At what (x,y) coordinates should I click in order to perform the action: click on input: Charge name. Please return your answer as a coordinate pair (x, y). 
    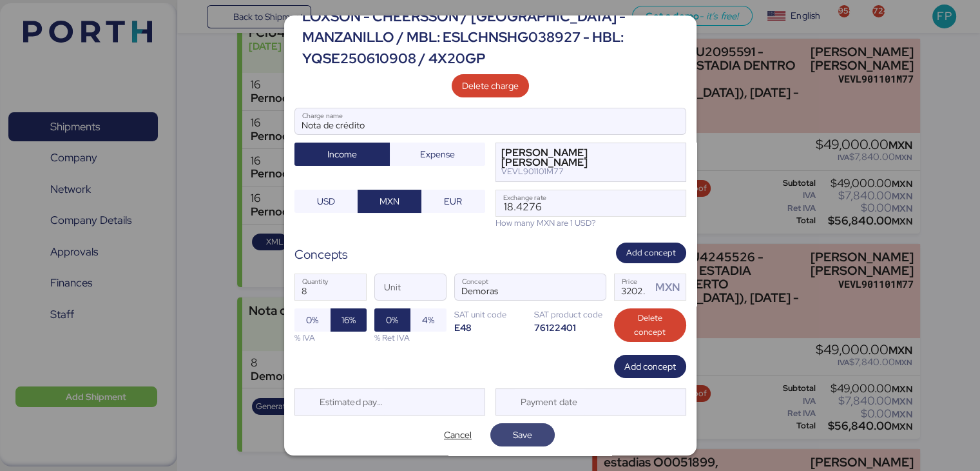
    Looking at the image, I should click on (490, 121).